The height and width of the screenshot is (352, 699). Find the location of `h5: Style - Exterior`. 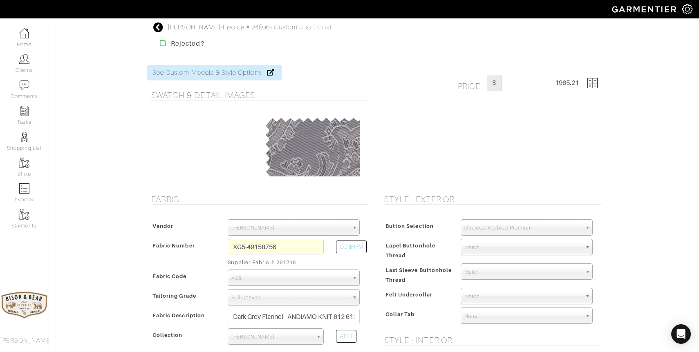

h5: Style - Exterior is located at coordinates (492, 199).